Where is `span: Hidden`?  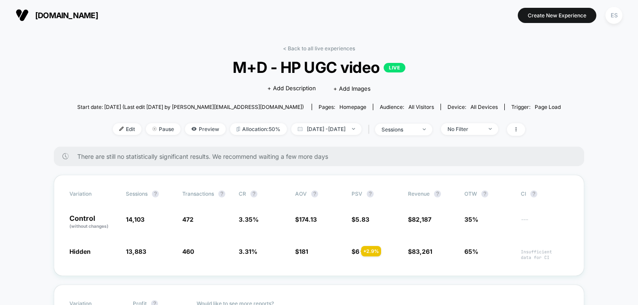
span: Hidden is located at coordinates (80, 251).